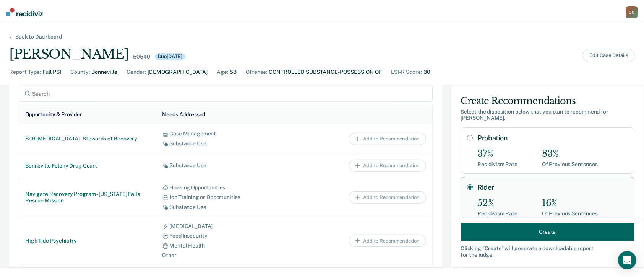 The height and width of the screenshot is (277, 644). Describe the element at coordinates (553, 187) in the screenshot. I see `label: Rider` at that location.